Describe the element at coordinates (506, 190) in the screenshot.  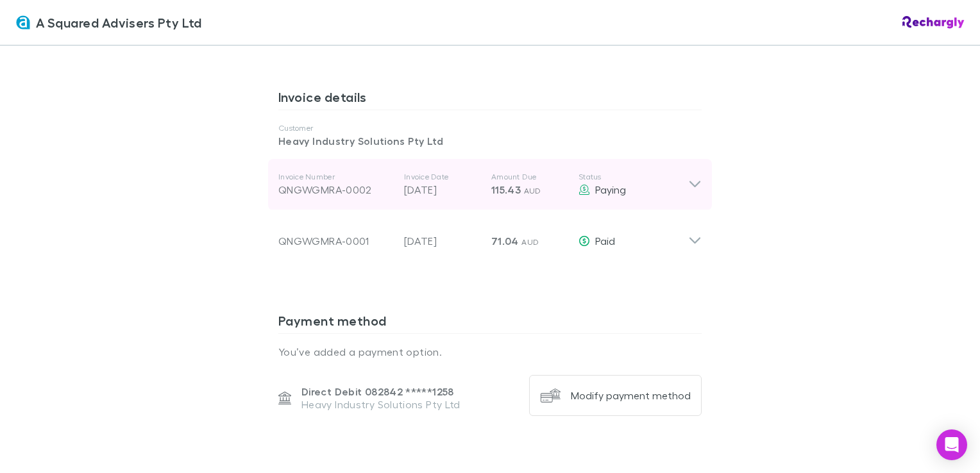
I see `span: 115.43` at that location.